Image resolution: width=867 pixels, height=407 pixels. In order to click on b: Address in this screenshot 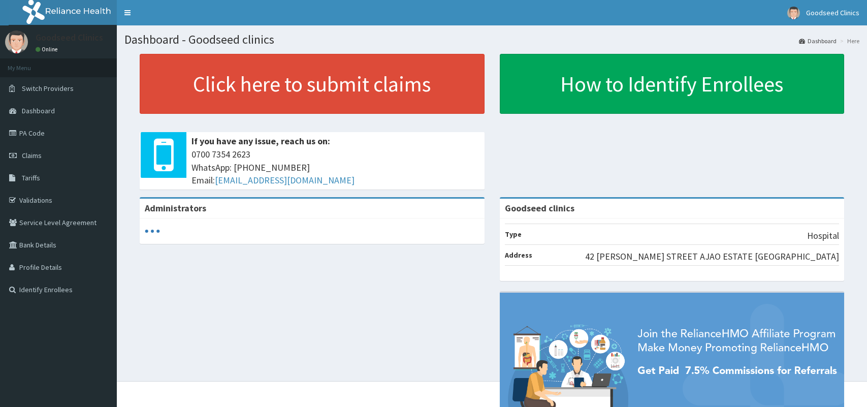, I will do `click(519, 255)`.